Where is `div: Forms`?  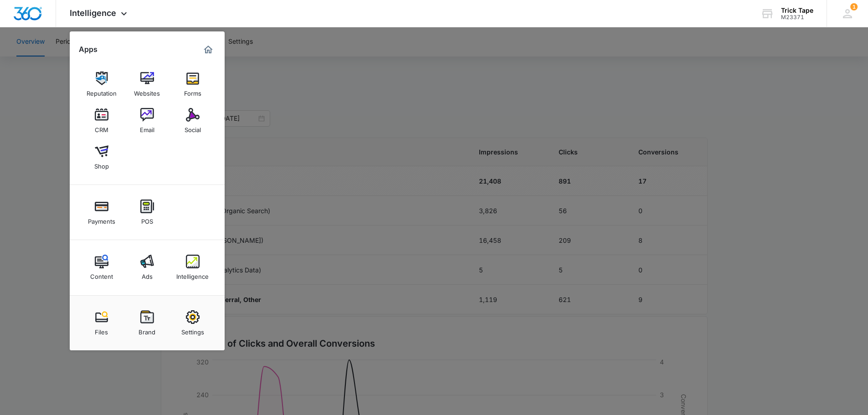
div: Forms is located at coordinates (193, 91).